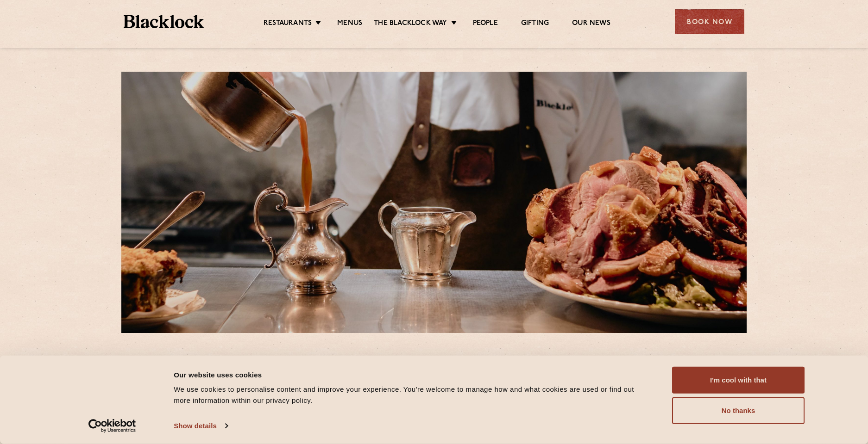 Image resolution: width=868 pixels, height=444 pixels. Describe the element at coordinates (410, 24) in the screenshot. I see `a: The Blacklock Way` at that location.